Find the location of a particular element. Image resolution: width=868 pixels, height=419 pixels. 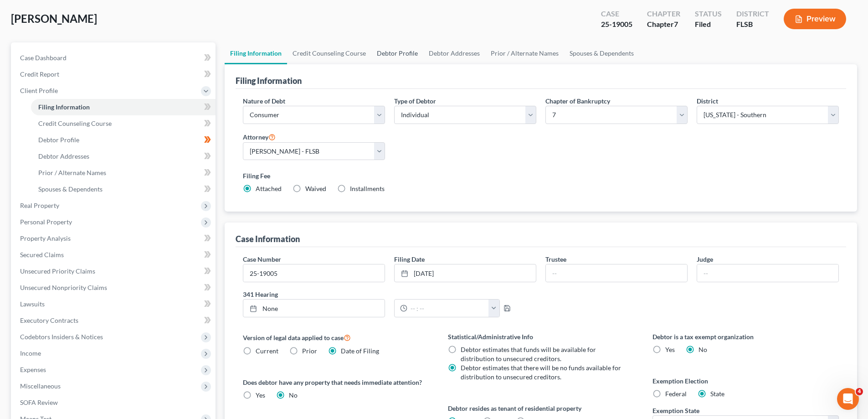

label: Chapter of Bankruptcy is located at coordinates (578, 101).